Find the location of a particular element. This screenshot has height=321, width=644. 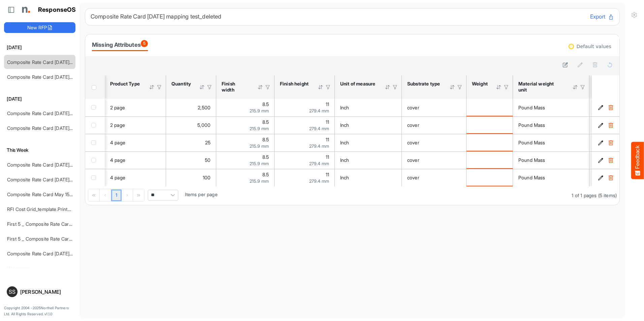

button: New RFP is located at coordinates (40, 27).